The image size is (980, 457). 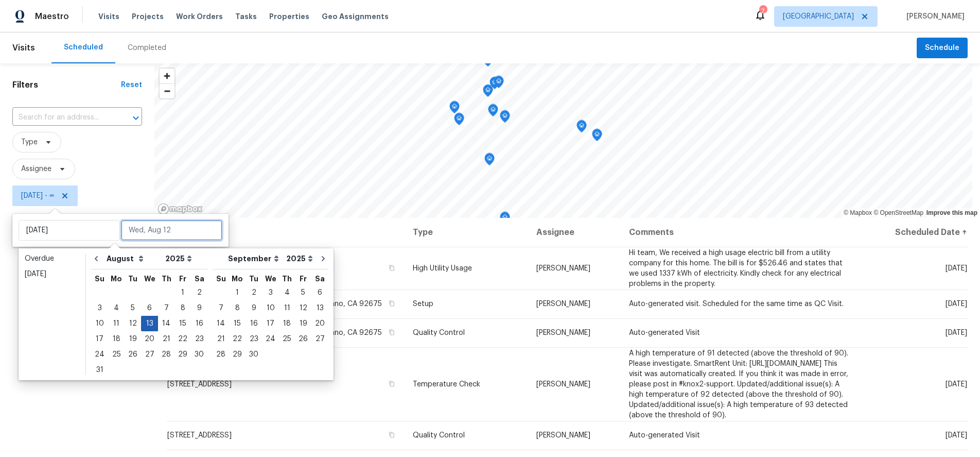 I want to click on div: Thu Aug 14 2025, so click(x=166, y=324).